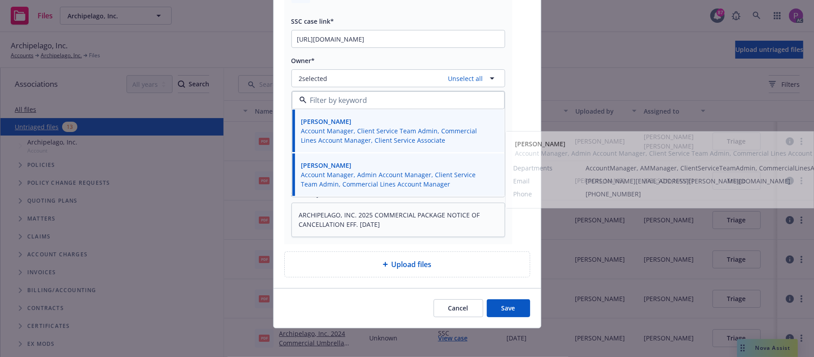 Image resolution: width=814 pixels, height=357 pixels. What do you see at coordinates (522, 181) in the screenshot?
I see `span: Email` at bounding box center [522, 181].